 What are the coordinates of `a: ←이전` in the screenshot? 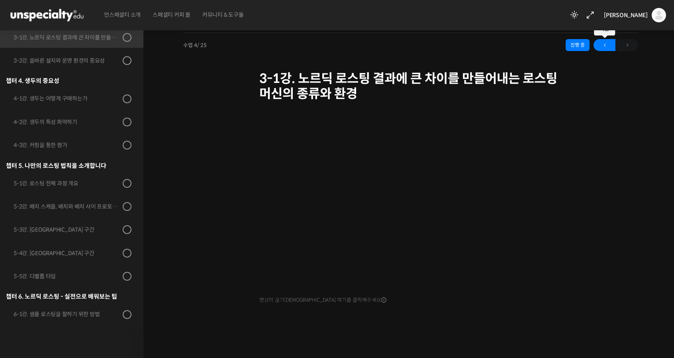 It's located at (604, 45).